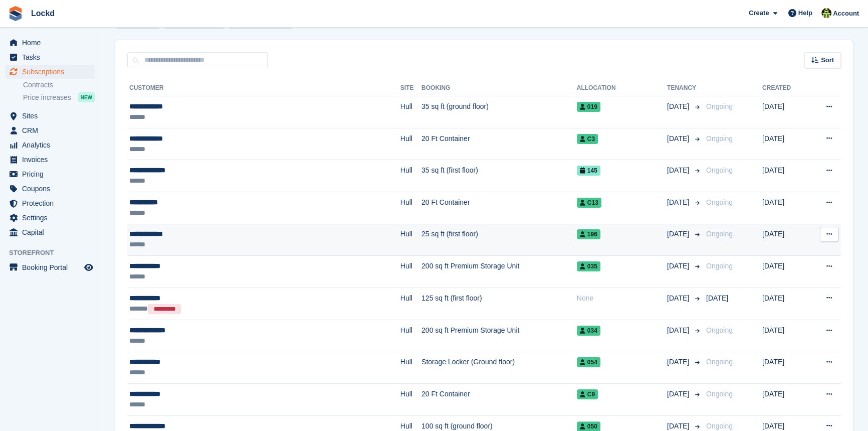  Describe the element at coordinates (59, 85) in the screenshot. I see `a: Contracts` at that location.